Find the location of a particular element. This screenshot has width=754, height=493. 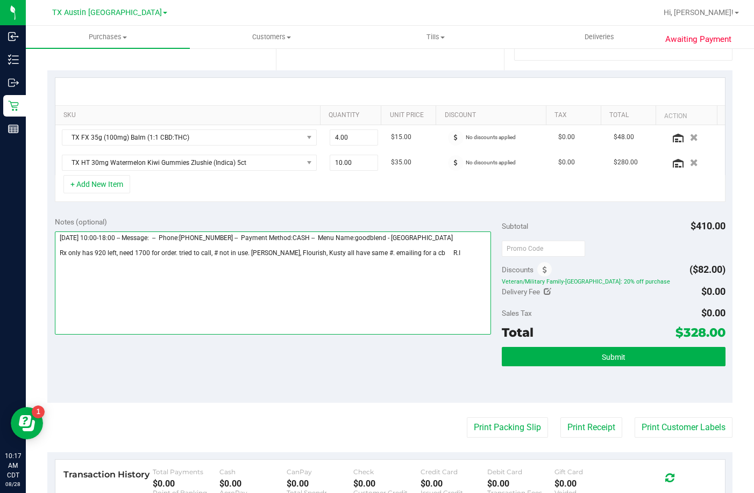

p: 10:17 AM CDT is located at coordinates (13, 466).